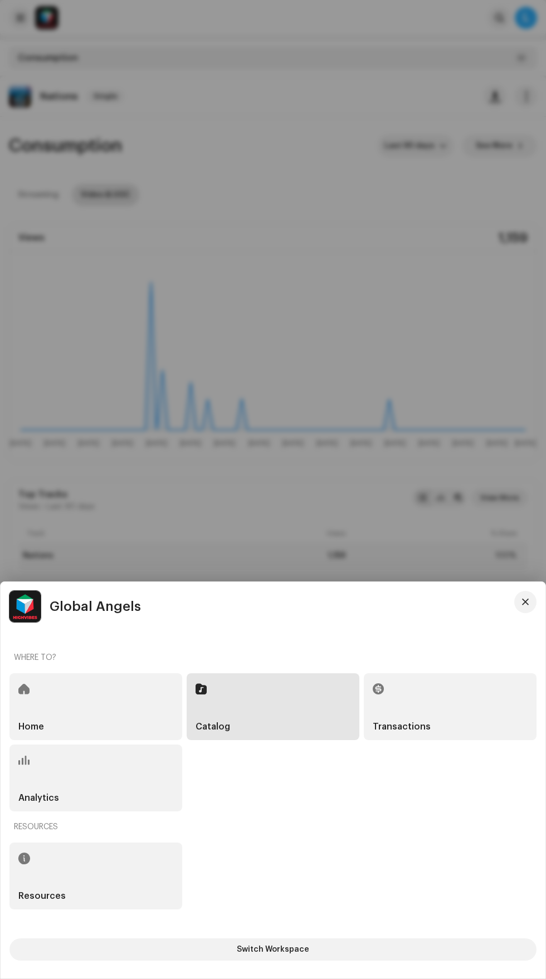 This screenshot has width=546, height=979. What do you see at coordinates (42, 896) in the screenshot?
I see `h5: Resources` at bounding box center [42, 896].